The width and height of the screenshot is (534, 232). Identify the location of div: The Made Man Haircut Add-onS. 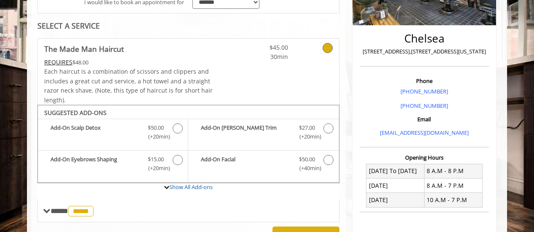
(188, 144).